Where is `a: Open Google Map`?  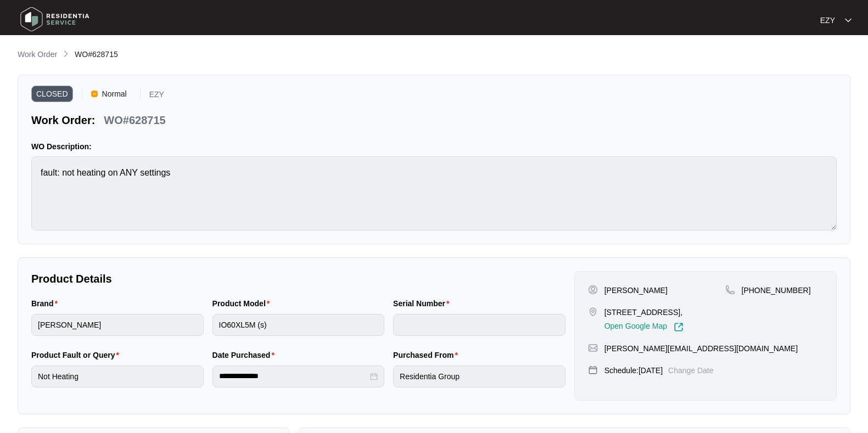
a: Open Google Map is located at coordinates (644, 327).